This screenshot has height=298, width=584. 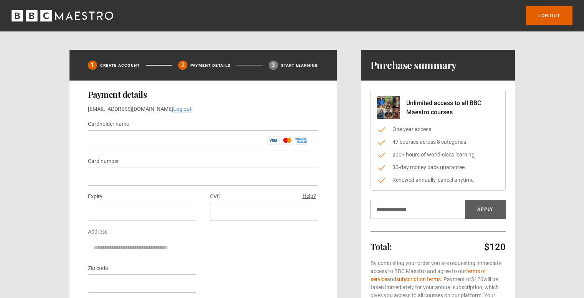 What do you see at coordinates (210, 65) in the screenshot?
I see `p: Payment details` at bounding box center [210, 65].